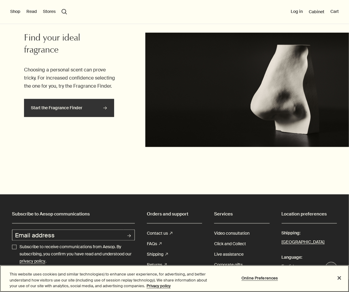 The width and height of the screenshot is (349, 292). I want to click on button: Log in, so click(297, 12).